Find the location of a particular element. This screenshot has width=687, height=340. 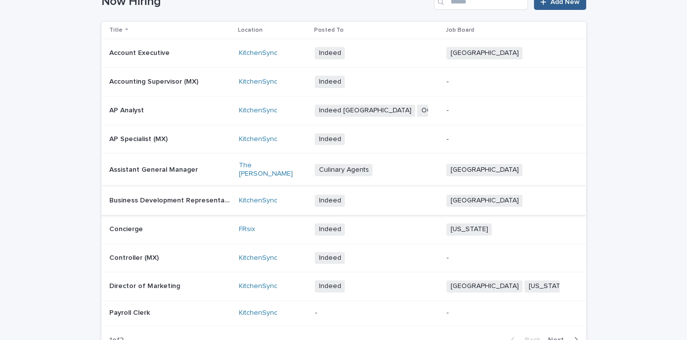

p: AP Specialist (MX) is located at coordinates (139, 138).